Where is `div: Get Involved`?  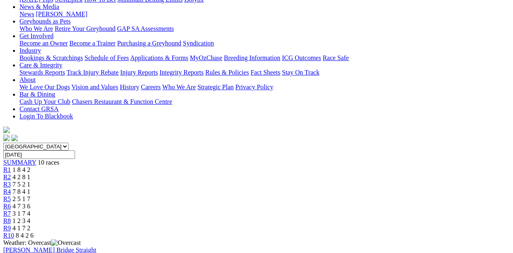
div: Get Involved is located at coordinates (264, 43).